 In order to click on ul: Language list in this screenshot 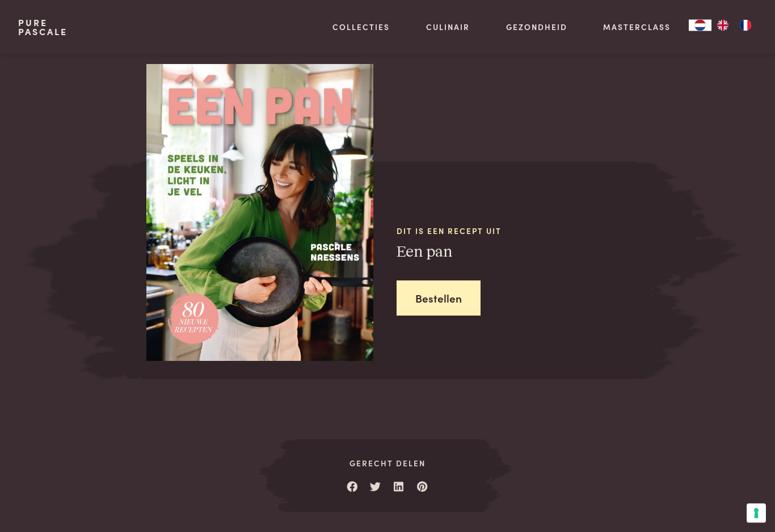, I will do `click(734, 26)`.